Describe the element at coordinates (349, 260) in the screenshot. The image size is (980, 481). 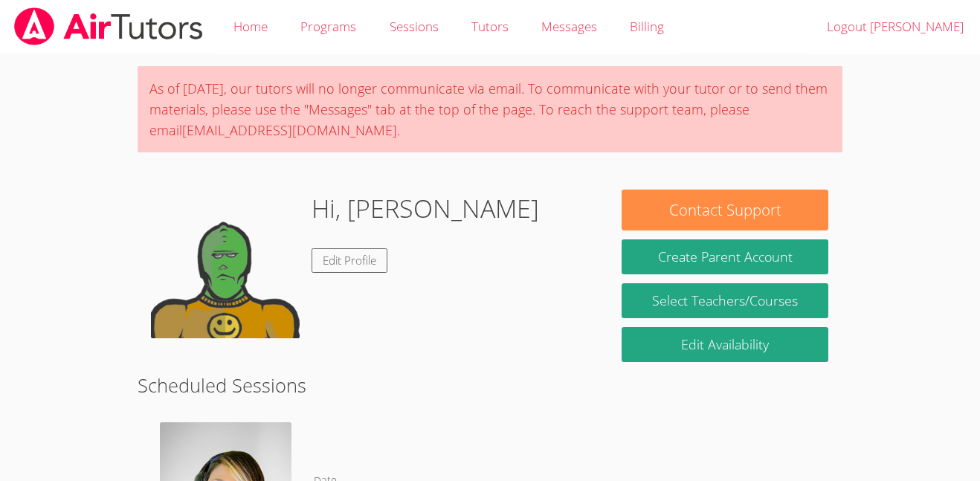
I see `a: Edit Profile` at that location.